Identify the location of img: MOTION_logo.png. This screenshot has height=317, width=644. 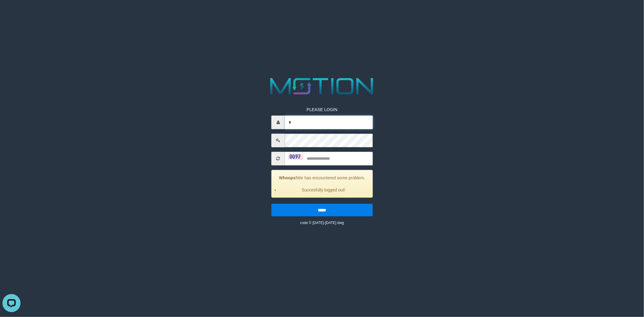
(322, 86).